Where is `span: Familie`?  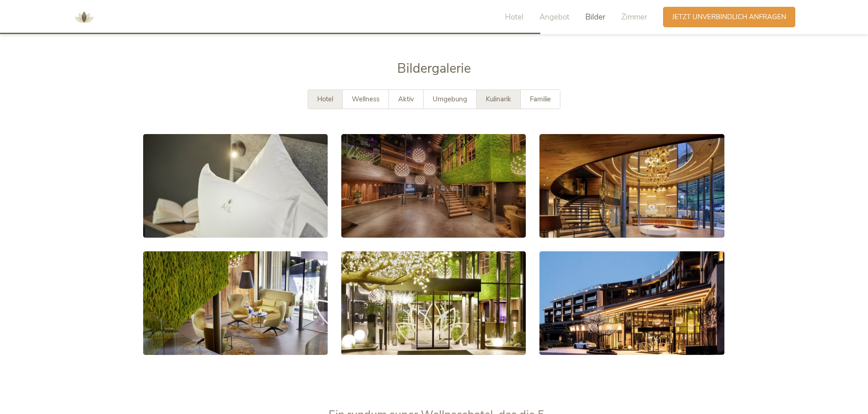
span: Familie is located at coordinates (541, 99).